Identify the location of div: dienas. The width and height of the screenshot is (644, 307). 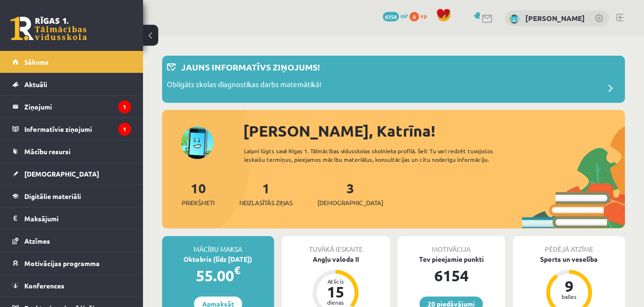
(336, 302).